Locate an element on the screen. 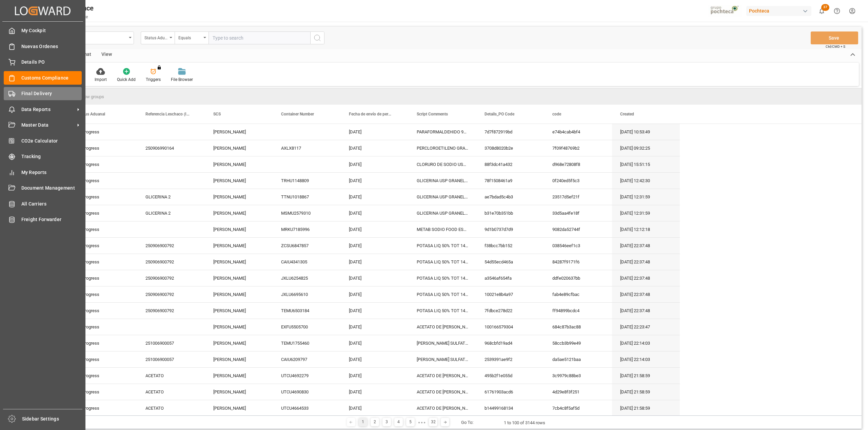  span: Fecha de envío de permisos / cartas is located at coordinates (372, 114).